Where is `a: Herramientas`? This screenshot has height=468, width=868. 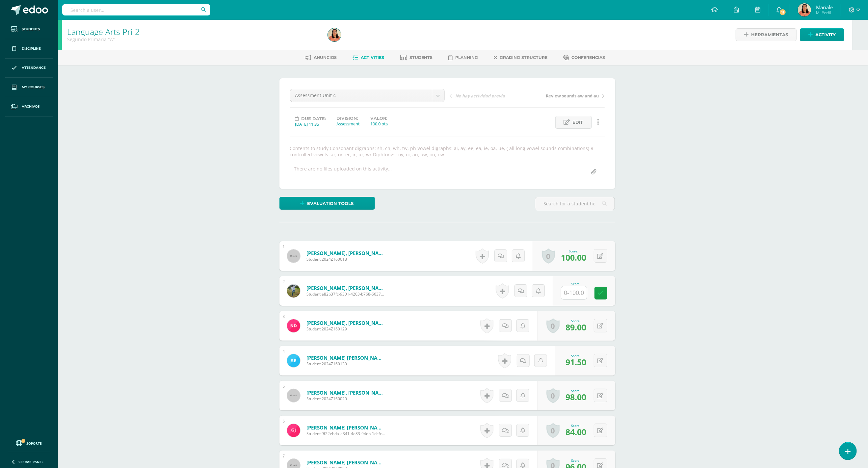 a: Herramientas is located at coordinates (766, 34).